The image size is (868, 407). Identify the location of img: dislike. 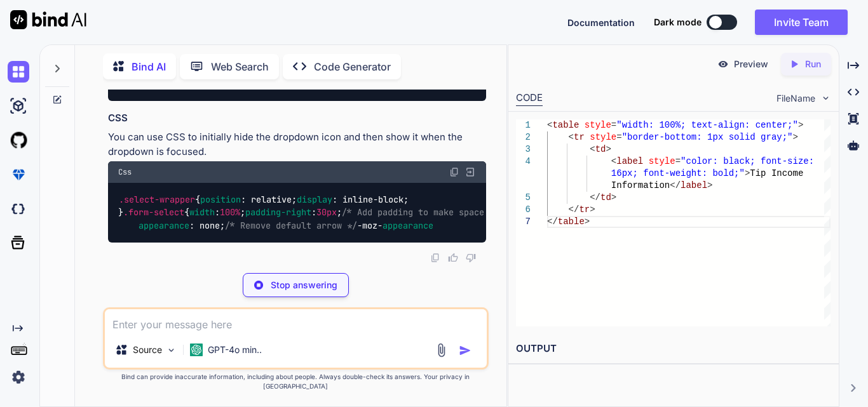
(471, 258).